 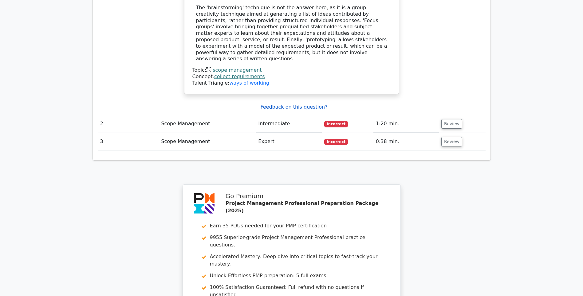 I want to click on a: ways of working, so click(x=249, y=83).